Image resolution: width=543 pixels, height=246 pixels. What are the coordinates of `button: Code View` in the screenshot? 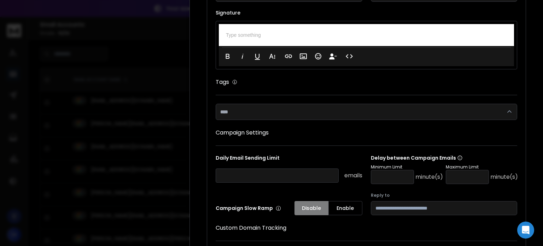 It's located at (350, 56).